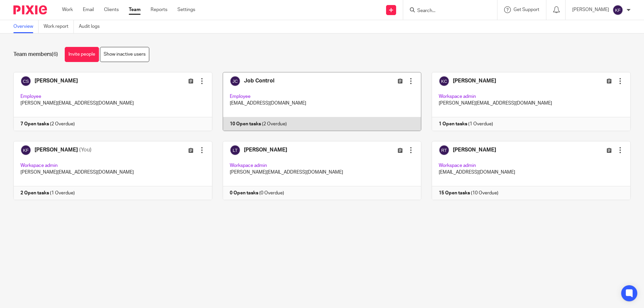  I want to click on img: svg%3E, so click(617, 10).